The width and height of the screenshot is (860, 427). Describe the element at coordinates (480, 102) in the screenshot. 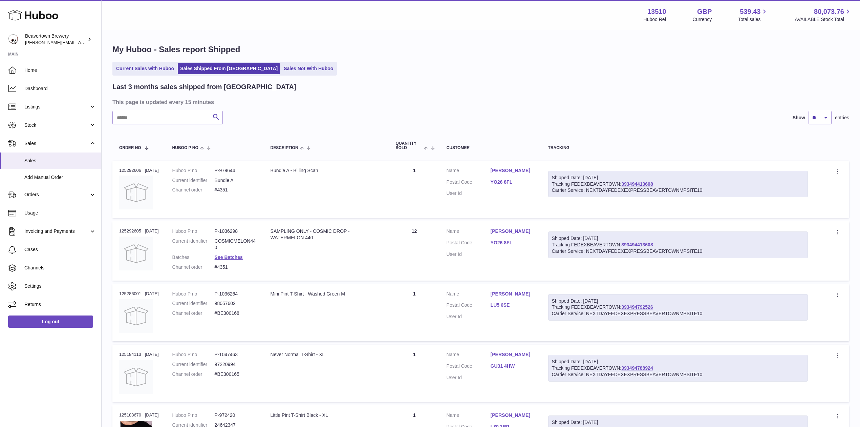

I see `h3: This page is updated every 15 minutes` at that location.